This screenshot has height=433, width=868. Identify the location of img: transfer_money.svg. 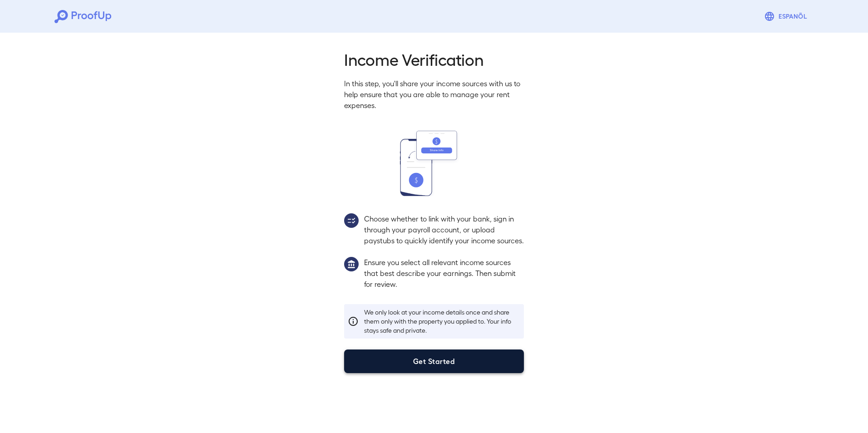
(434, 163).